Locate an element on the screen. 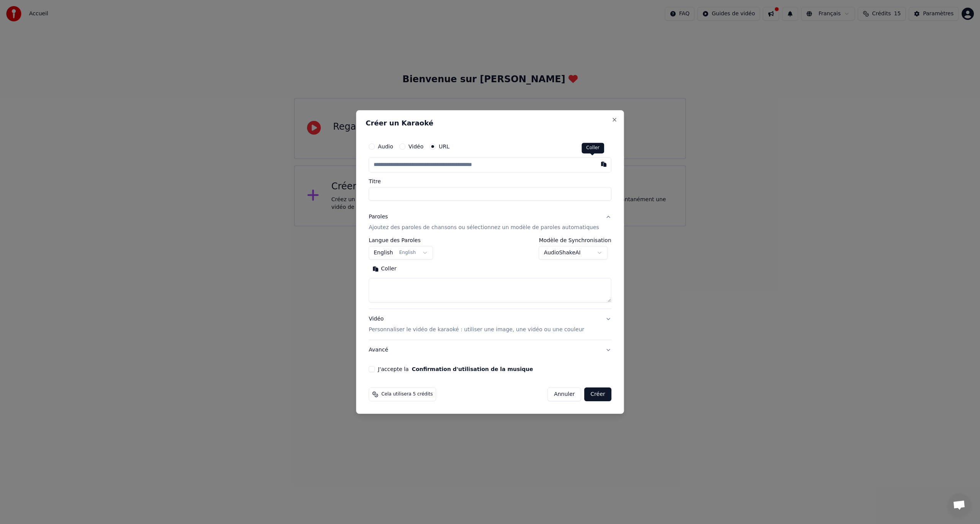 This screenshot has height=524, width=980. button: Créer is located at coordinates (598, 394).